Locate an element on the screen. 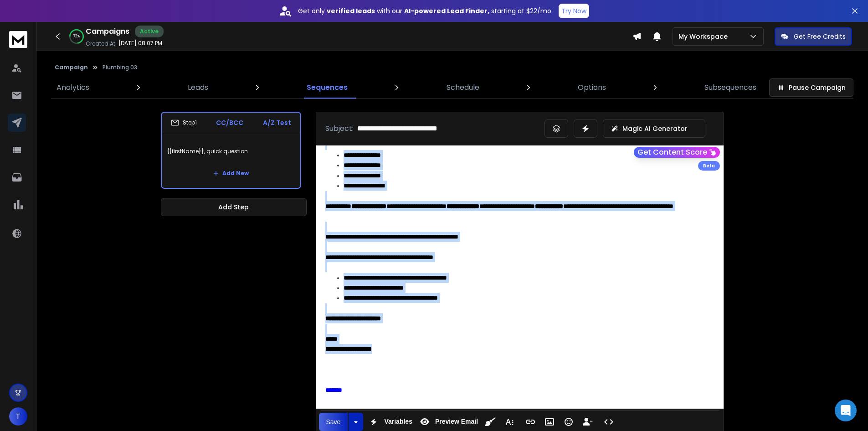 The height and width of the screenshot is (431, 868). li: Step1CC/BCCA/Z Test{{firstName}}, quick questionAdd New is located at coordinates (231, 150).